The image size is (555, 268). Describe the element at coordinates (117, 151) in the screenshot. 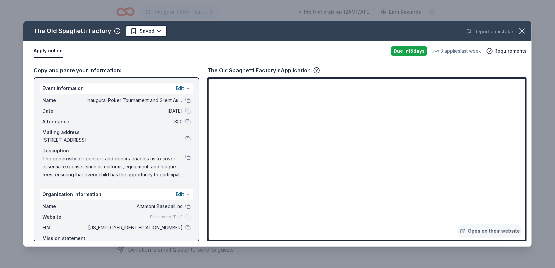

I see `div: Description` at that location.